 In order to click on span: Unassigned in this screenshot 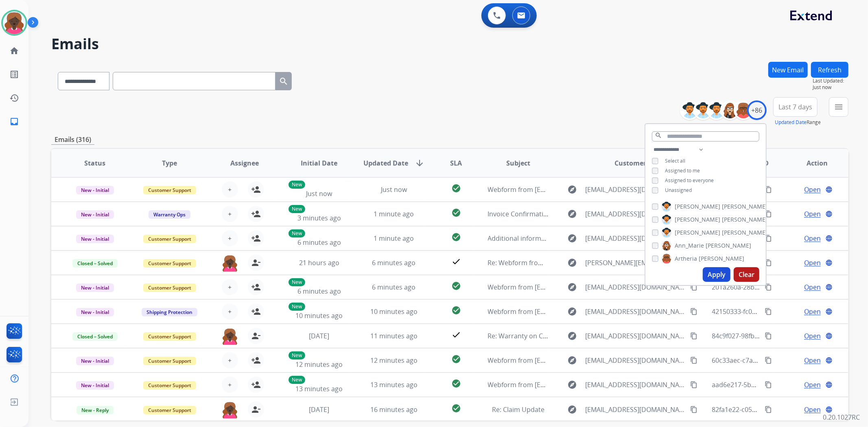, I will do `click(678, 190)`.